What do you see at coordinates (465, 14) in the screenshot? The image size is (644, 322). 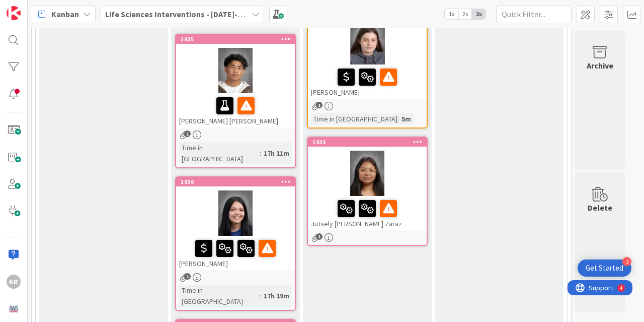 I see `span: 2x` at bounding box center [465, 14].